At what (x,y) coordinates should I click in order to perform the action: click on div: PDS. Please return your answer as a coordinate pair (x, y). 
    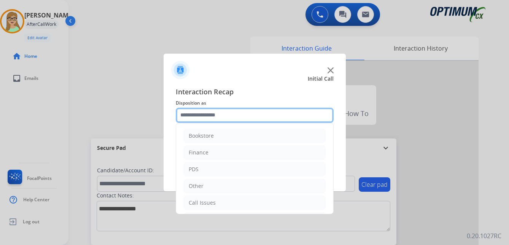
    Looking at the image, I should click on (194, 169).